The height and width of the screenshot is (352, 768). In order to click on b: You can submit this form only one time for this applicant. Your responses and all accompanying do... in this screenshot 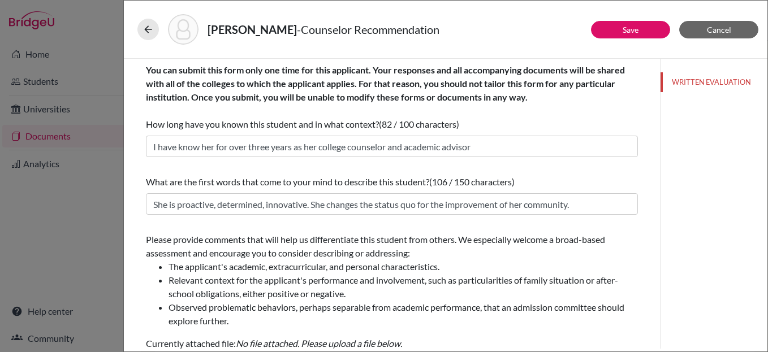, I will do `click(385, 83)`.